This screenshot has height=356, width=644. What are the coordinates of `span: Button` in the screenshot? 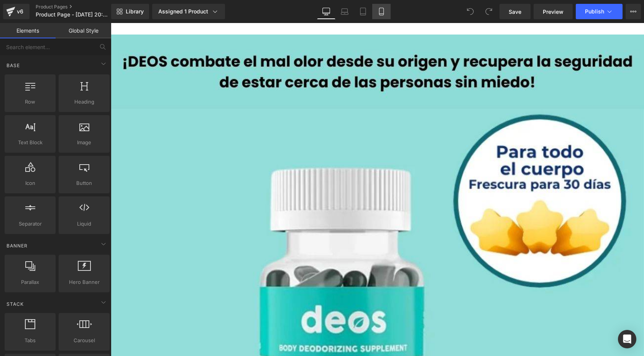 It's located at (84, 183).